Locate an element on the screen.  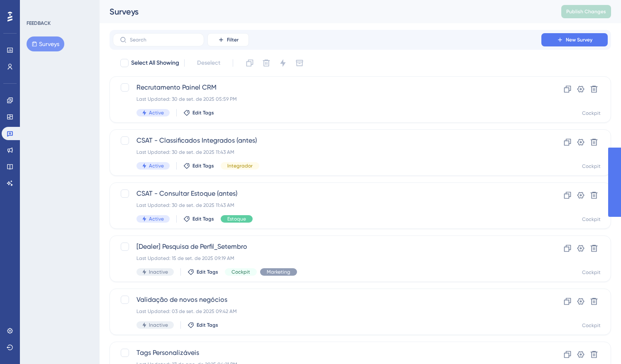
span: Integrador is located at coordinates (240, 166).